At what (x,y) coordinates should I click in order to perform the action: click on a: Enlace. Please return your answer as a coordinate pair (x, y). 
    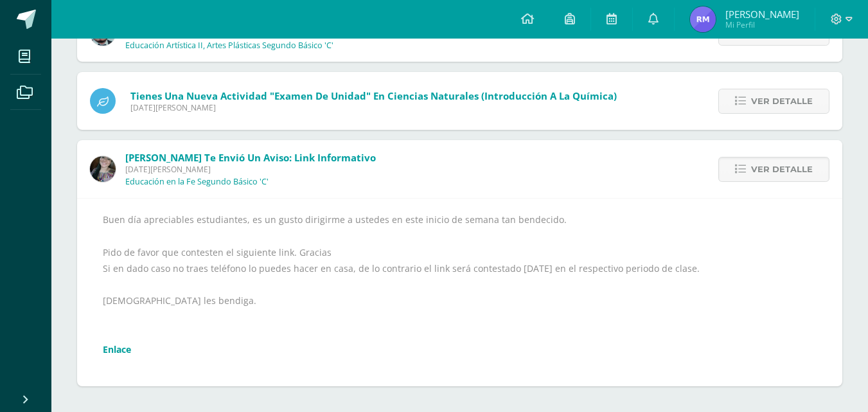
    Looking at the image, I should click on (117, 349).